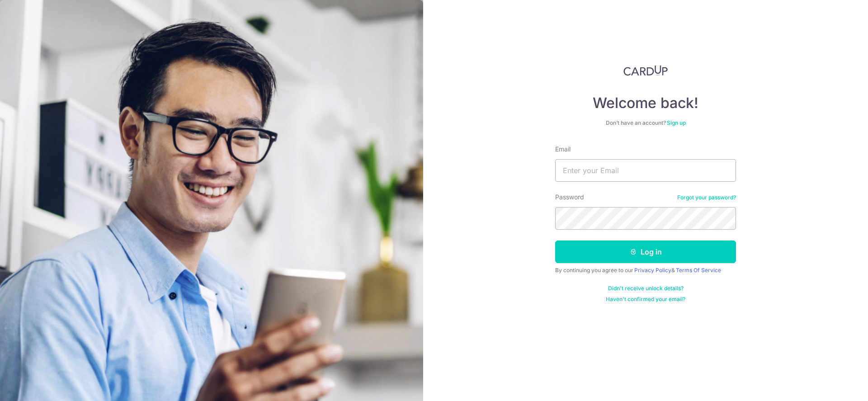 Image resolution: width=868 pixels, height=401 pixels. What do you see at coordinates (646, 124) in the screenshot?
I see `div: Don’t have an account?` at bounding box center [646, 124].